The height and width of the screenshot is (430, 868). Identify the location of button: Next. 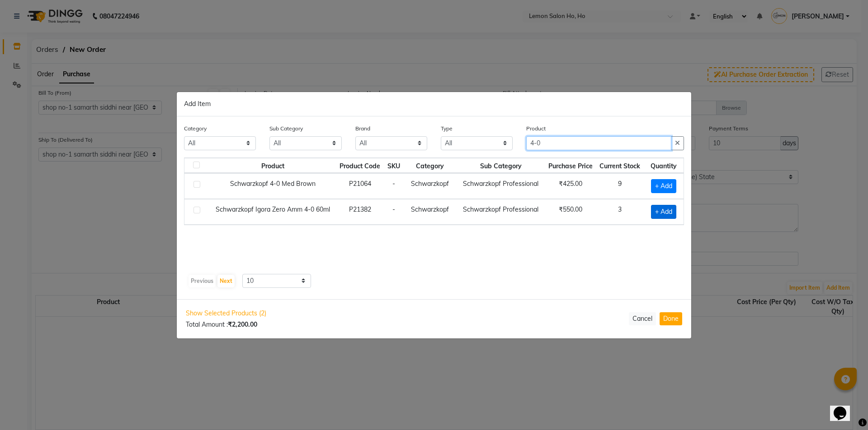
(226, 281).